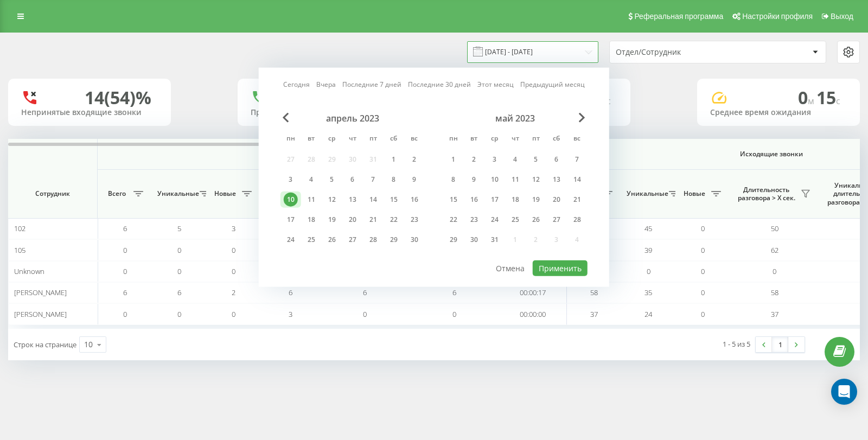  I want to click on div: пт 7 апр. 2023 г., so click(374, 180).